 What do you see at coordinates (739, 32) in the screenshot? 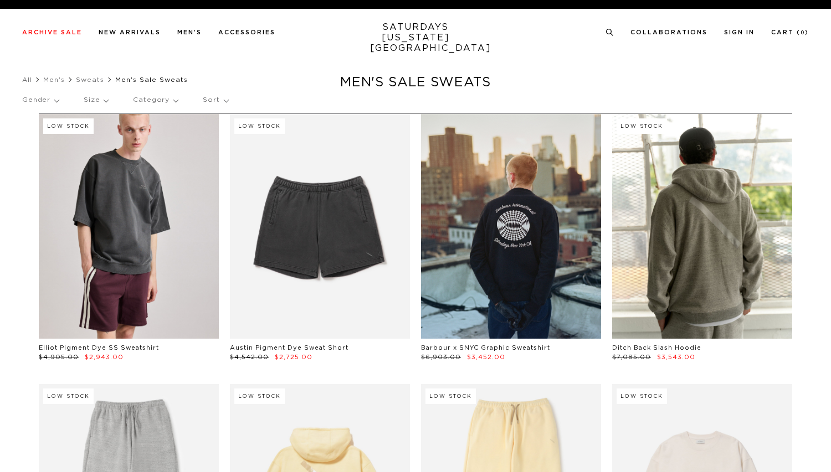
I see `a: Sign In` at bounding box center [739, 32].